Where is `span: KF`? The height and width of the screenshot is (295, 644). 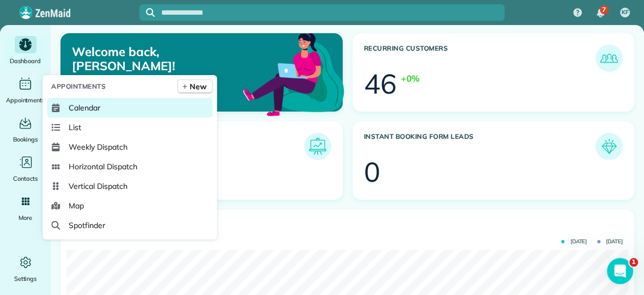
span: KF is located at coordinates (625, 12).